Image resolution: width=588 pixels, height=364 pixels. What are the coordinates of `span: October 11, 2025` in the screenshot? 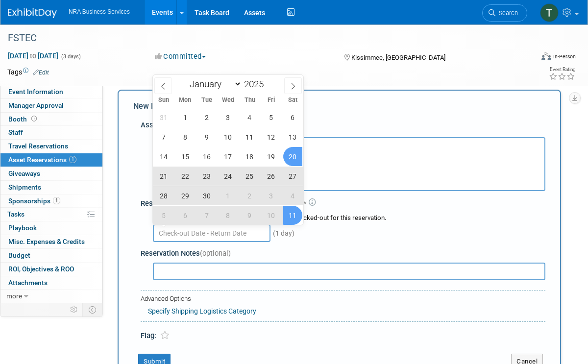 It's located at (293, 215).